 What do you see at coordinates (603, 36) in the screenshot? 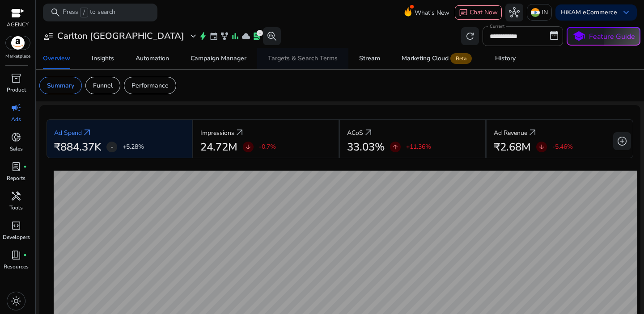
I see `button: schoolFeature Guide` at bounding box center [603, 36].